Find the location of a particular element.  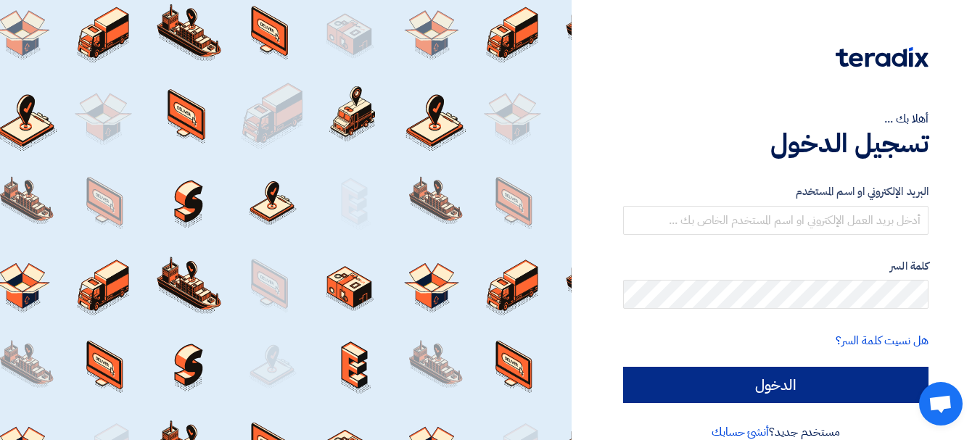

div: Open chat is located at coordinates (941, 404).